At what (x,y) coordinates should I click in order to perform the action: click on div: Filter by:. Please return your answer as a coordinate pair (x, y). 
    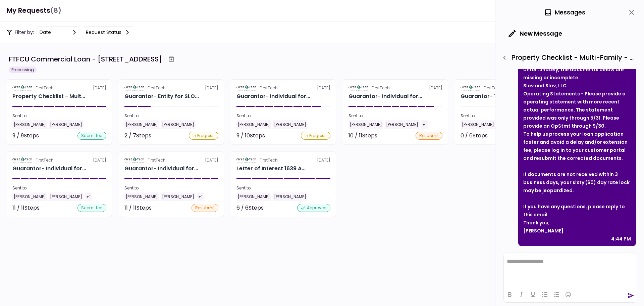
    Looking at the image, I should click on (70, 33).